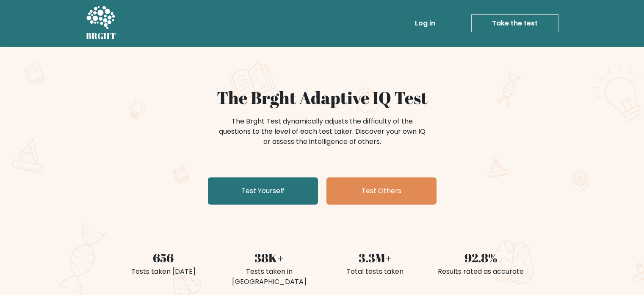 The height and width of the screenshot is (295, 644). I want to click on div: 38K+, so click(269, 258).